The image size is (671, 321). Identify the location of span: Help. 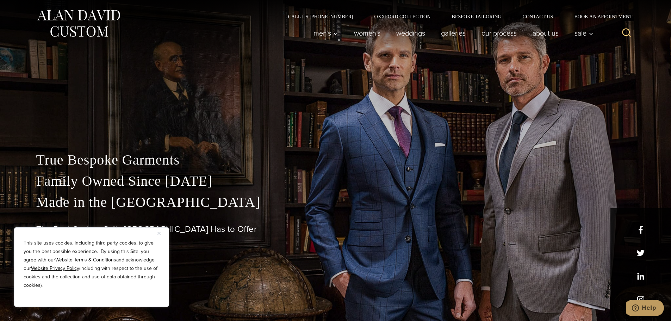
(23, 8).